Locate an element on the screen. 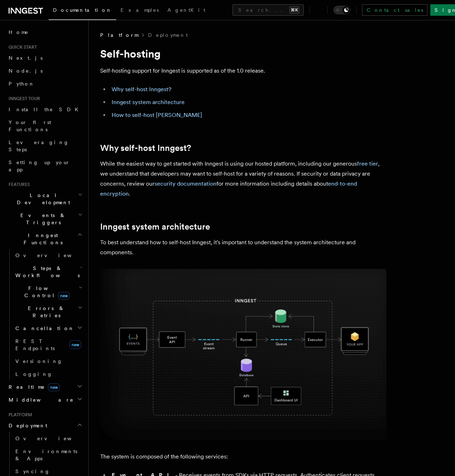 This screenshot has width=455, height=476. a: free tier is located at coordinates (367, 163).